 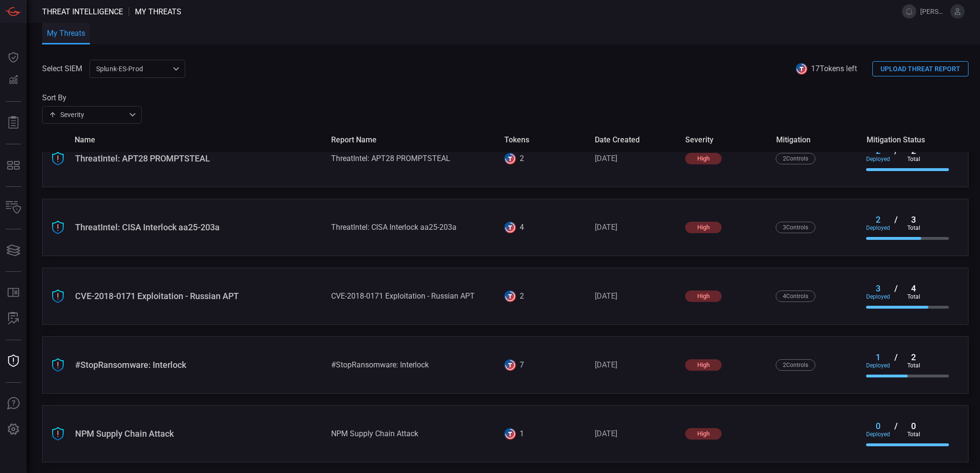 What do you see at coordinates (636, 140) in the screenshot?
I see `span: date created` at bounding box center [636, 140].